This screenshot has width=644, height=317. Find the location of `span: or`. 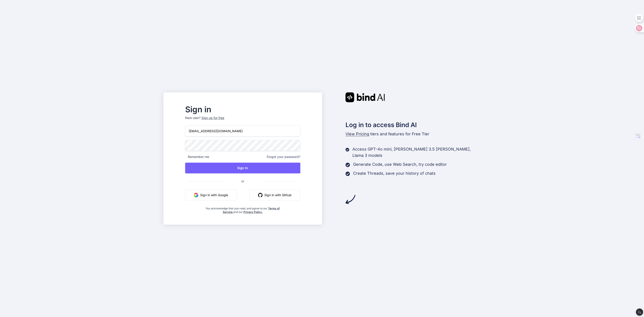

span: or is located at coordinates (243, 181).